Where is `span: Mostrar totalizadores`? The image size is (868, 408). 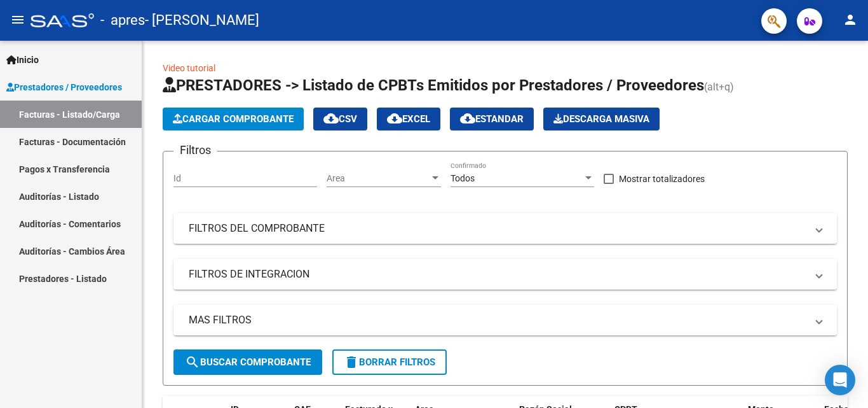 span: Mostrar totalizadores is located at coordinates (662, 179).